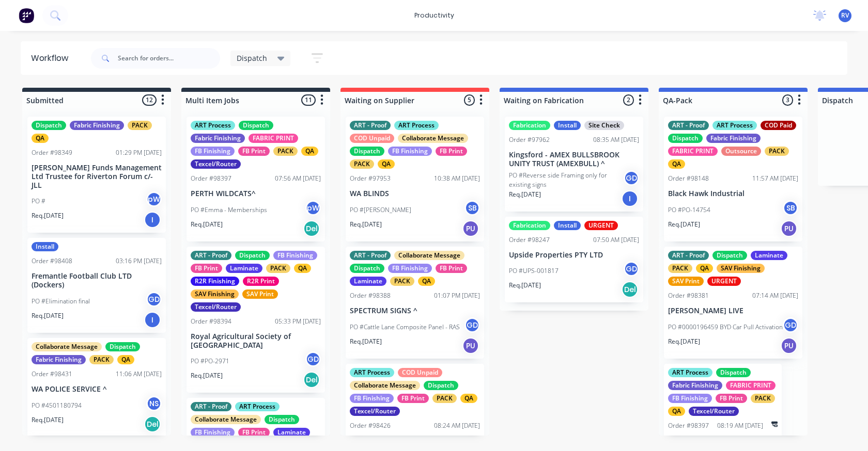 This screenshot has width=868, height=451. I want to click on p: PO #Cattle Lane Composite Panel - RAS, so click(404, 327).